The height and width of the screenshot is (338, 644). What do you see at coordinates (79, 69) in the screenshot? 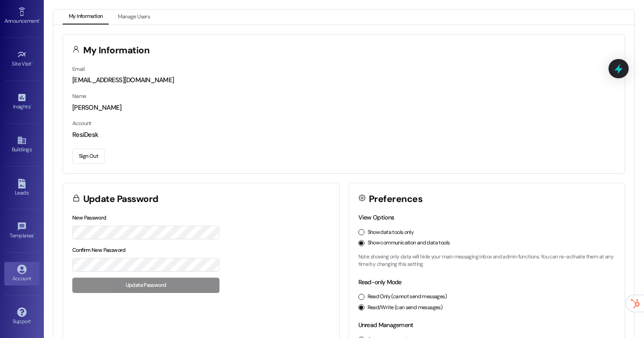
I see `label: Email` at bounding box center [79, 69].